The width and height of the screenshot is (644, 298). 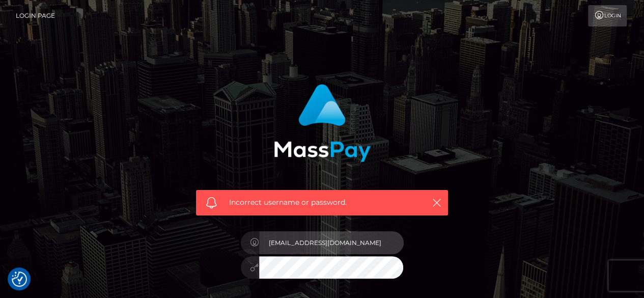 What do you see at coordinates (322, 122) in the screenshot?
I see `img: MassPay Login` at bounding box center [322, 122].